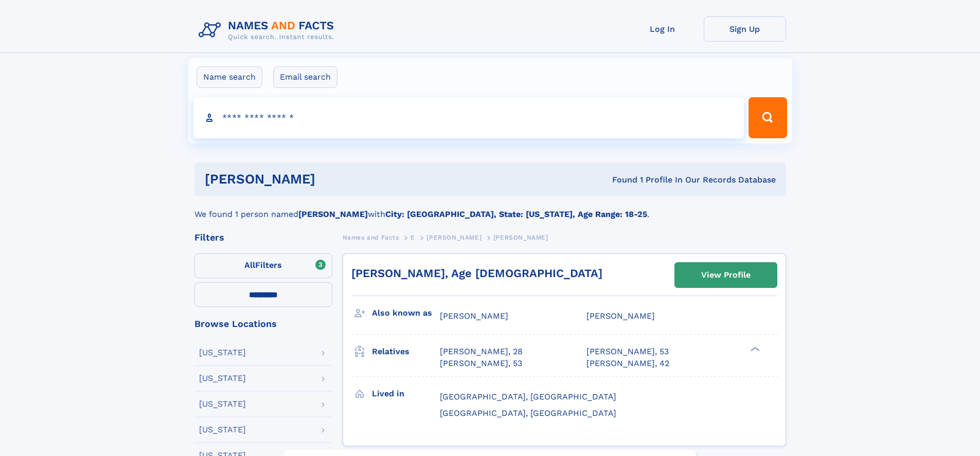 The height and width of the screenshot is (456, 980). Describe the element at coordinates (406, 313) in the screenshot. I see `h3: Also known as` at that location.